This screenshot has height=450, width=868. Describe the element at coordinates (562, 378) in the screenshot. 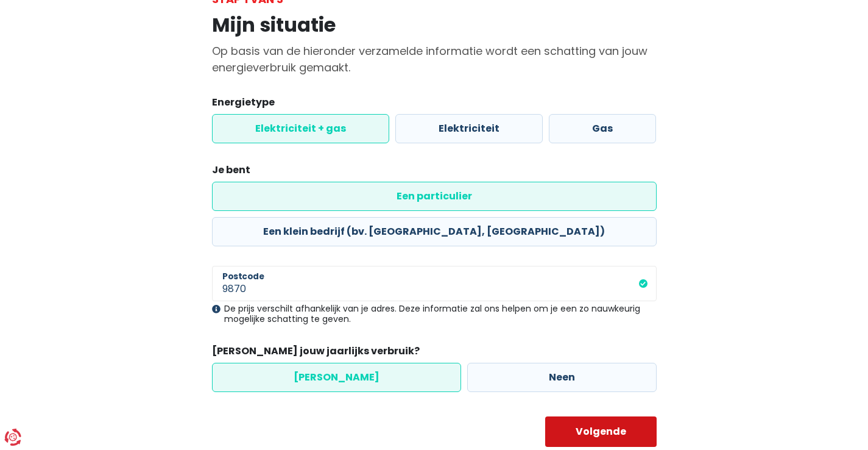

I see `label: Neen` at that location.